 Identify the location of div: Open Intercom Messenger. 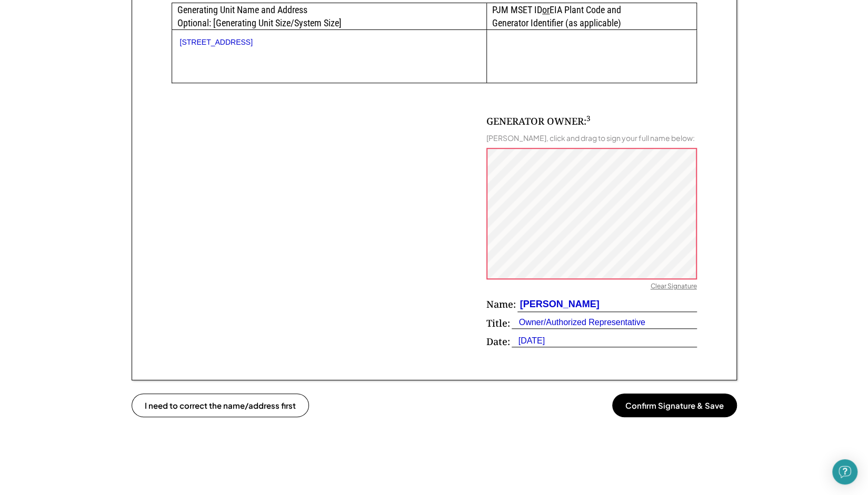
(845, 472).